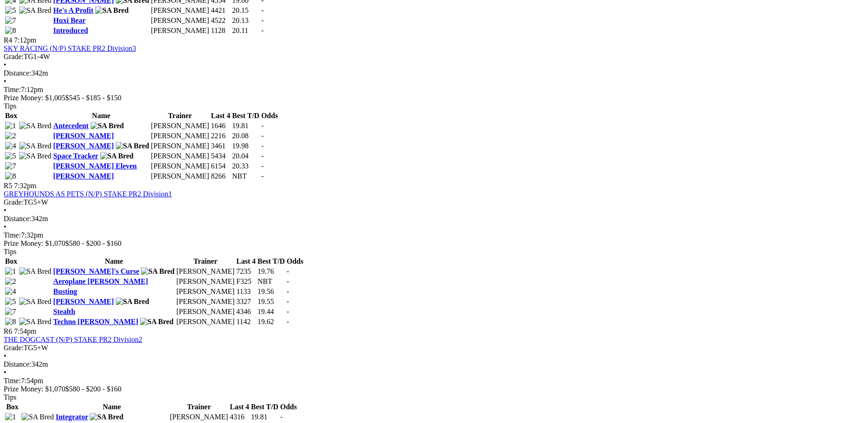 This screenshot has width=868, height=423. Describe the element at coordinates (434, 57) in the screenshot. I see `div: TG1-4W` at that location.